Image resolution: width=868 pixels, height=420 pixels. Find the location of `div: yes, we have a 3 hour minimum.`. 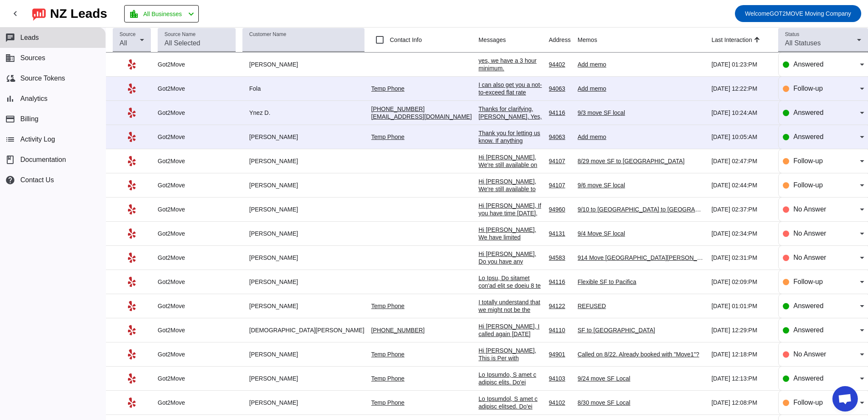

div: yes, we have a 3 hour minimum. is located at coordinates (510, 64).